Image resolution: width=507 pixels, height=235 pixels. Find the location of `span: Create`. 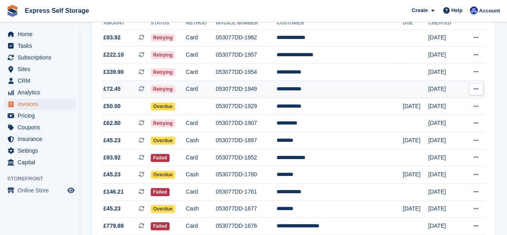

span: Create is located at coordinates (420, 10).